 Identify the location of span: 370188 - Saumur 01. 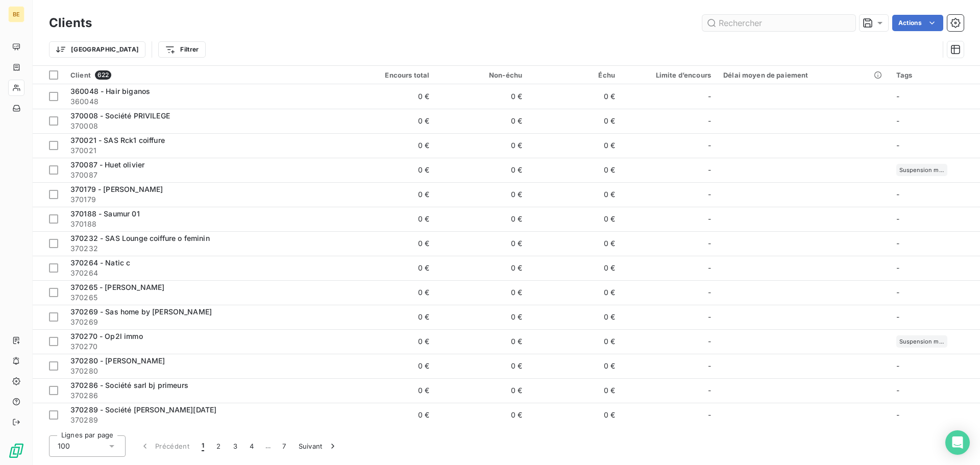
(105, 213).